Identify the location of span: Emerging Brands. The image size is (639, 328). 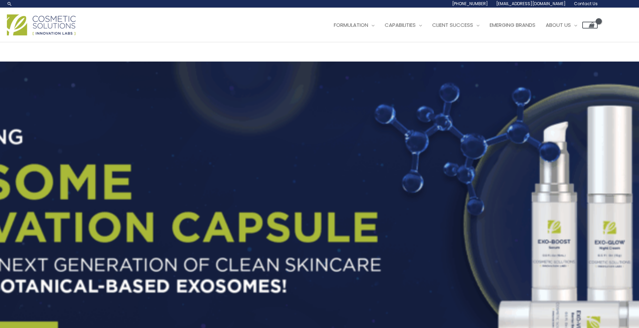
(512, 25).